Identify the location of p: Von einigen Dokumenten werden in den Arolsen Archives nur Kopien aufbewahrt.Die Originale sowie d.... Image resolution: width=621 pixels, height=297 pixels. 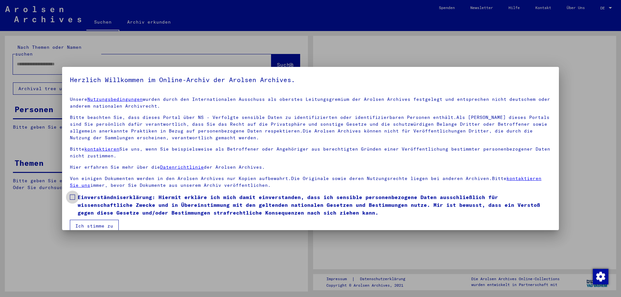
(311, 182).